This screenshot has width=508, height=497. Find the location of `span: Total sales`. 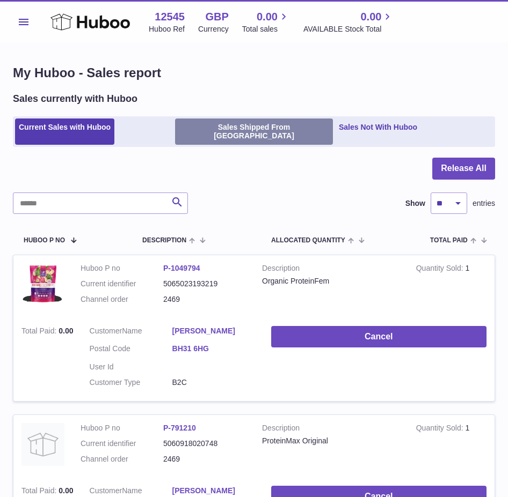

span: Total sales is located at coordinates (266, 29).